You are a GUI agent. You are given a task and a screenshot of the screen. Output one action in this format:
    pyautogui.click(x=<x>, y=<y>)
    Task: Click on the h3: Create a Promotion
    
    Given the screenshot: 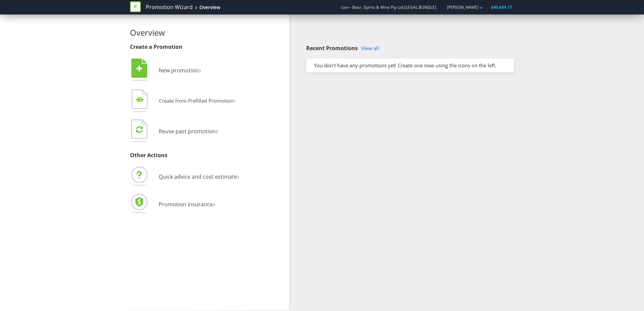 What is the action you would take?
    pyautogui.click(x=207, y=47)
    